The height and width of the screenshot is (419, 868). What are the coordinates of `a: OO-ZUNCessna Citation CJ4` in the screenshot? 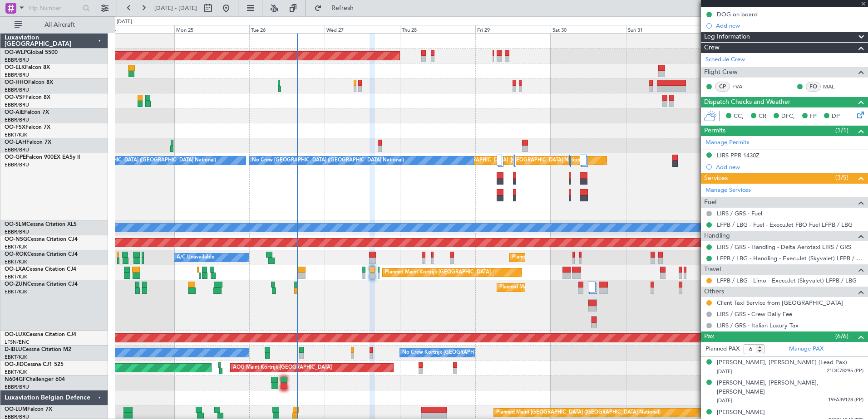 It's located at (41, 284).